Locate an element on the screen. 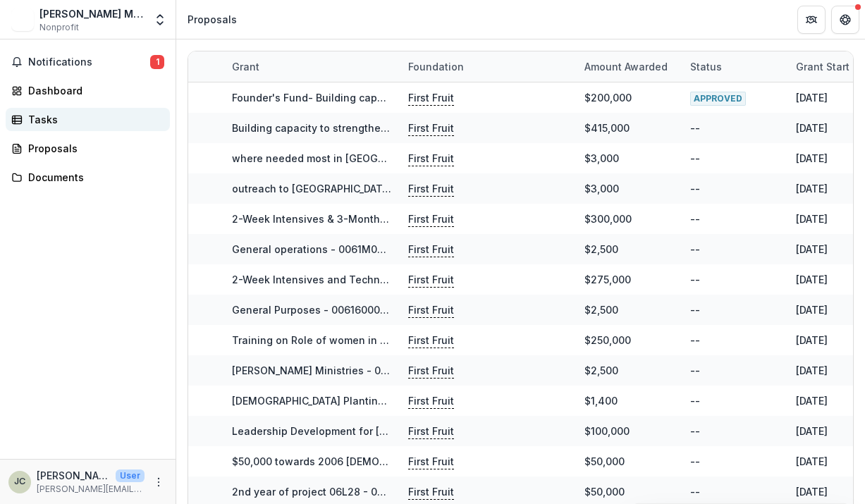 This screenshot has width=865, height=504. a: 2nd year of project 06L28 - 006G000000WOIVSIA5 is located at coordinates (358, 492).